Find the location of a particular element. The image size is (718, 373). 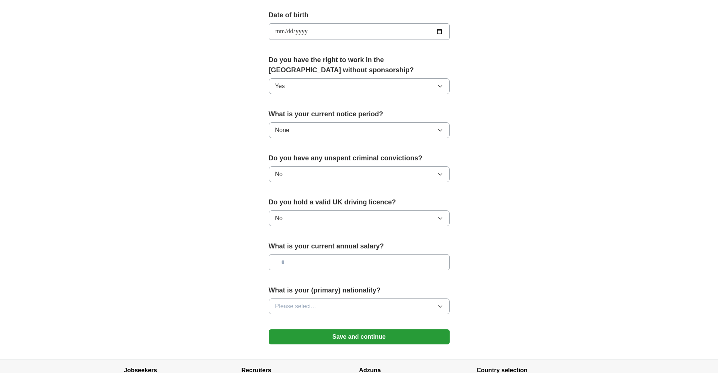

button: Save and continue is located at coordinates (359, 337).